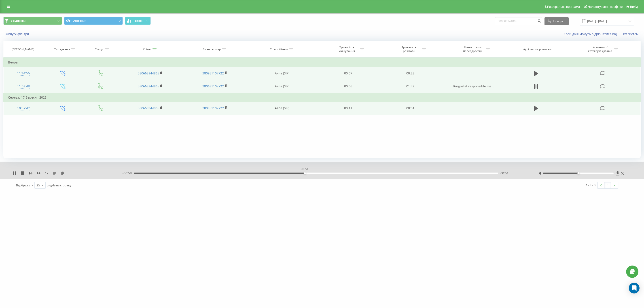 The image size is (644, 308). Describe the element at coordinates (564, 7) in the screenshot. I see `span: Реферальна програма` at that location.